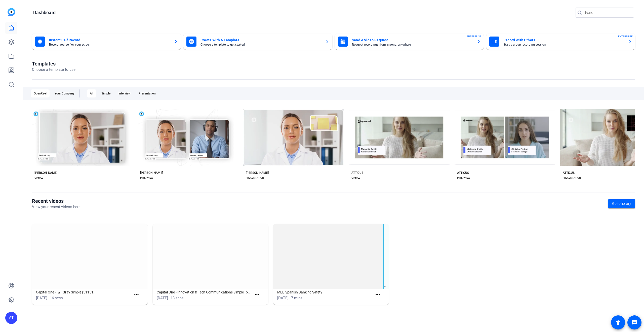  Describe the element at coordinates (109, 45) in the screenshot. I see `mat-card-subtitle: Record yourself or your screen` at that location.